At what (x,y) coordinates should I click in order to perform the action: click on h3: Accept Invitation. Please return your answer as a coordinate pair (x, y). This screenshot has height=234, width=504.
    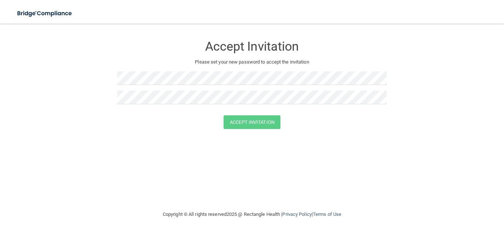
    Looking at the image, I should click on (252, 46).